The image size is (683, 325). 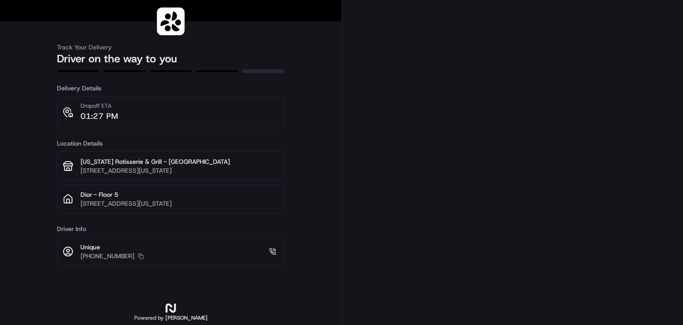 What do you see at coordinates (171, 59) in the screenshot?
I see `h2: Driver on the way to you` at bounding box center [171, 59].